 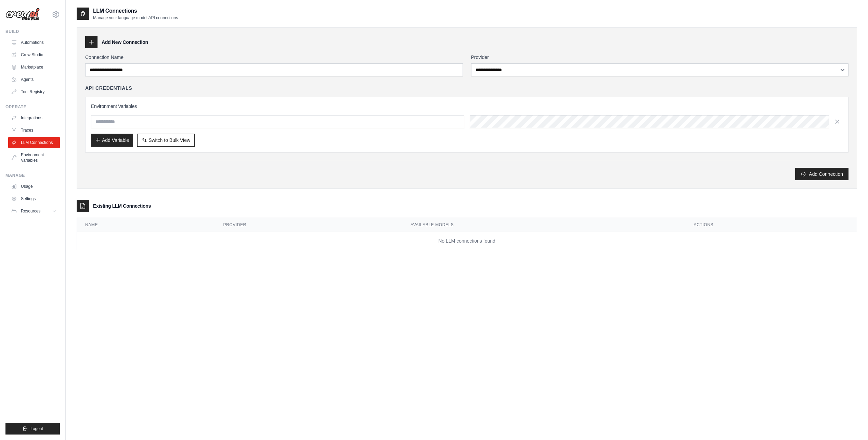 I want to click on div: Manage, so click(x=32, y=176).